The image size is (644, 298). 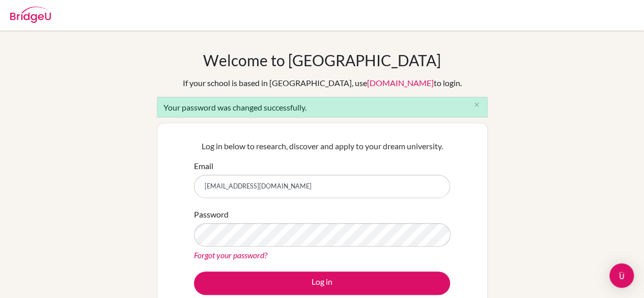 What do you see at coordinates (322, 146) in the screenshot?
I see `p: Log in below to research, discover and apply to your dream university.` at bounding box center [322, 146].